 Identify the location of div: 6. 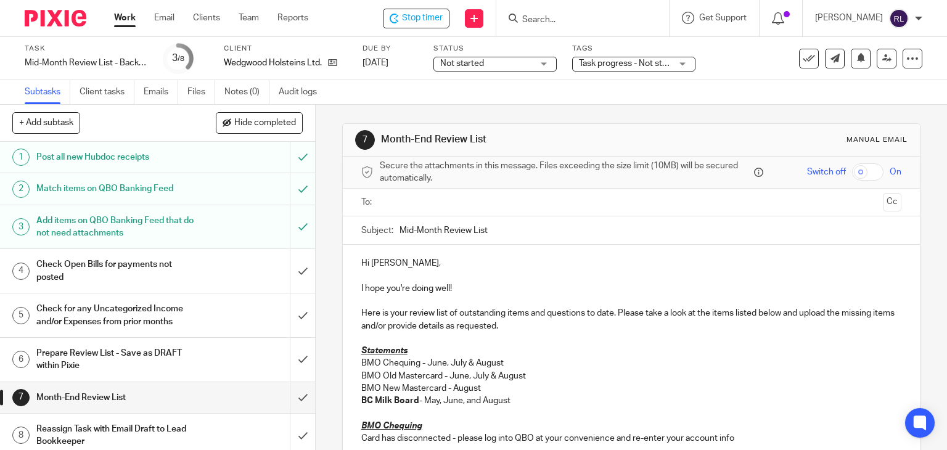
(21, 359).